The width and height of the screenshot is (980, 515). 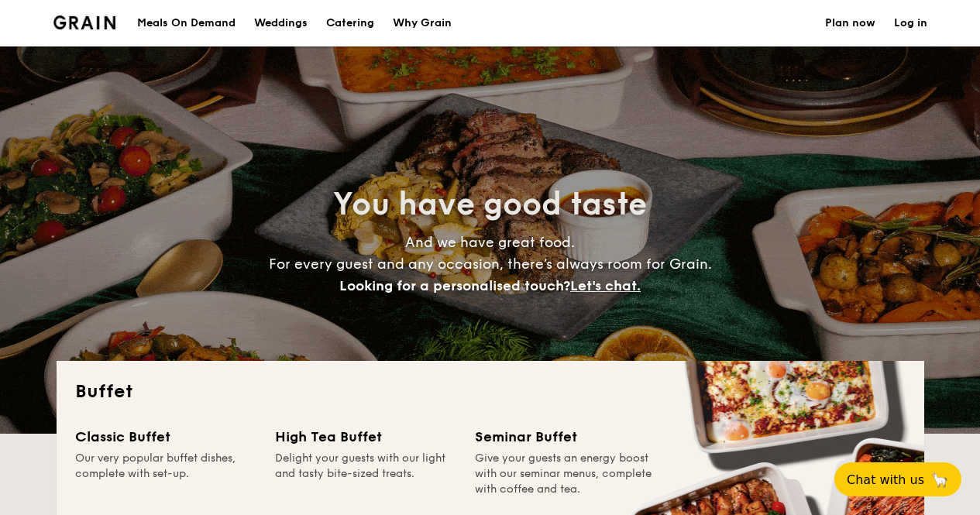 What do you see at coordinates (885, 479) in the screenshot?
I see `span: Chat with us` at bounding box center [885, 479].